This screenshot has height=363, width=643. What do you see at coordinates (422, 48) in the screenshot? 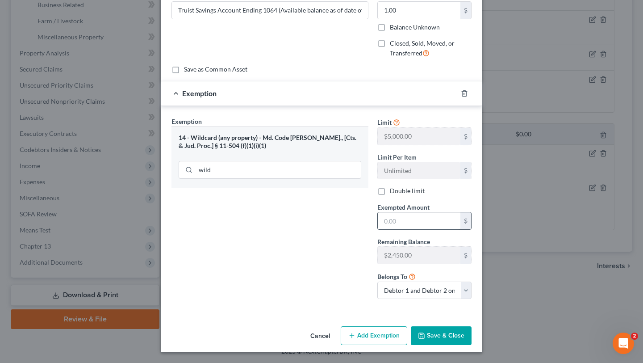
I see `span: Closed, Sold, Moved, or Transferred` at bounding box center [422, 48].